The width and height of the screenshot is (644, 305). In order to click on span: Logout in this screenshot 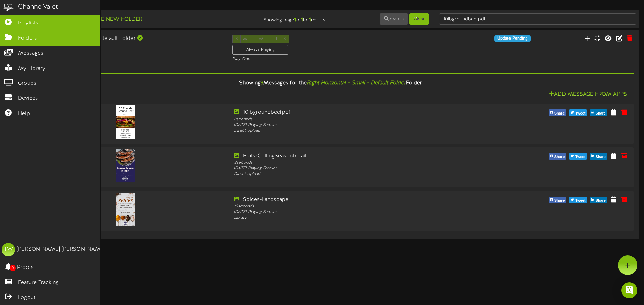, I will do `click(27, 298)`.